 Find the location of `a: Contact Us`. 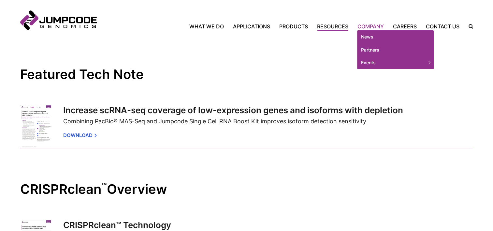

a: Contact Us is located at coordinates (442, 26).